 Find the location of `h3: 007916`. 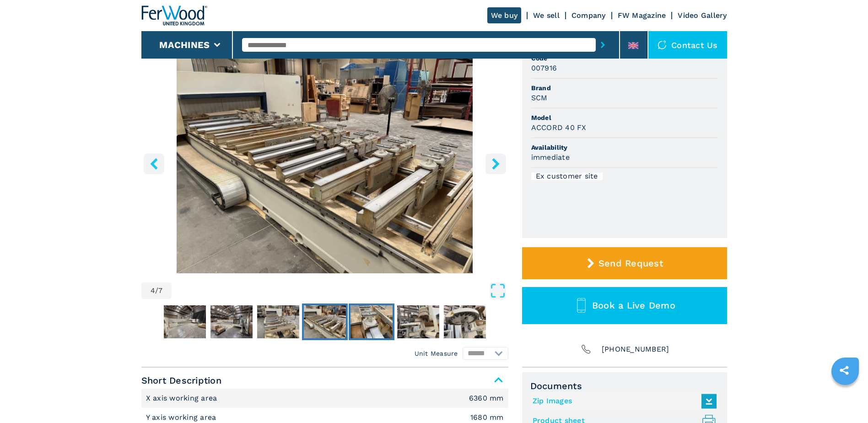

h3: 007916 is located at coordinates (544, 67).